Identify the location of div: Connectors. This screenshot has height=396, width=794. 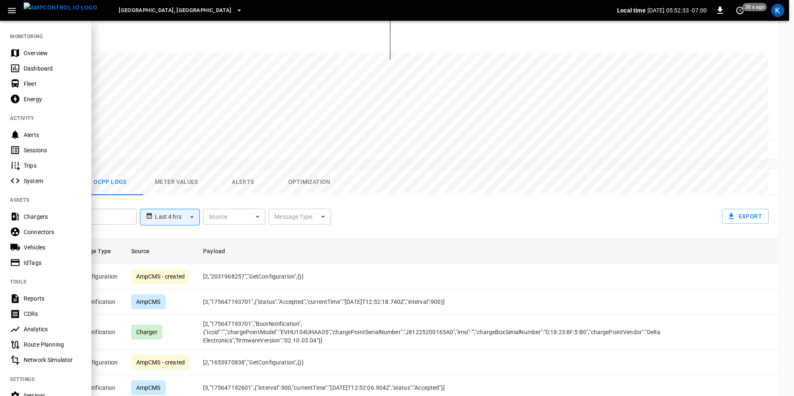
(52, 232).